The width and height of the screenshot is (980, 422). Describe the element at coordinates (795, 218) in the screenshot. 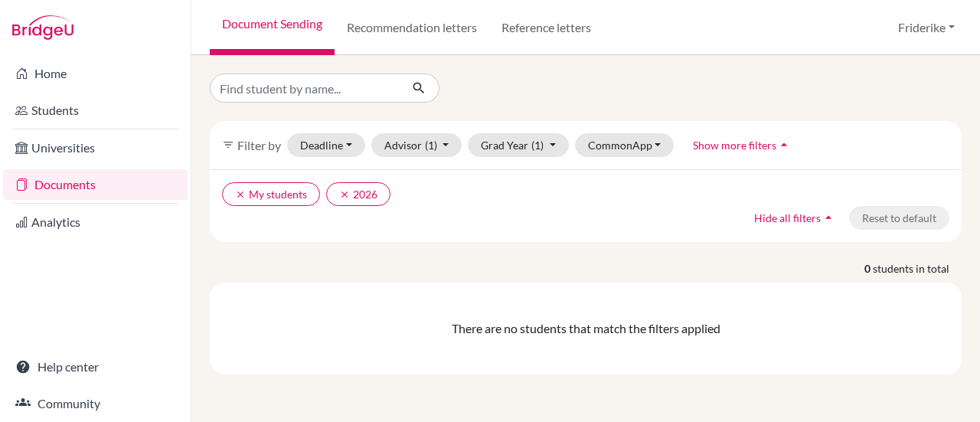

I see `button: Hide all filtersarrow_drop_up` at that location.